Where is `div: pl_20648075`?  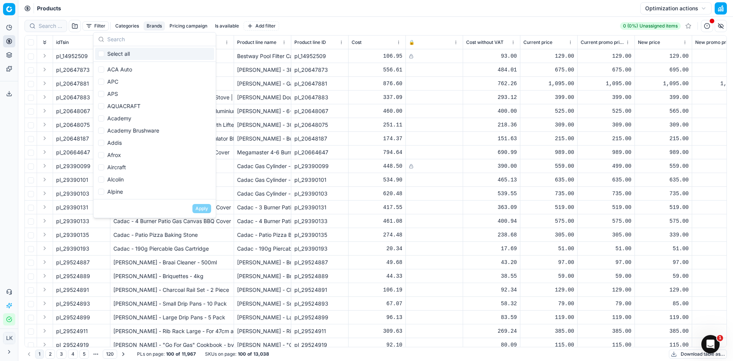
div: pl_20648075 is located at coordinates (319, 125).